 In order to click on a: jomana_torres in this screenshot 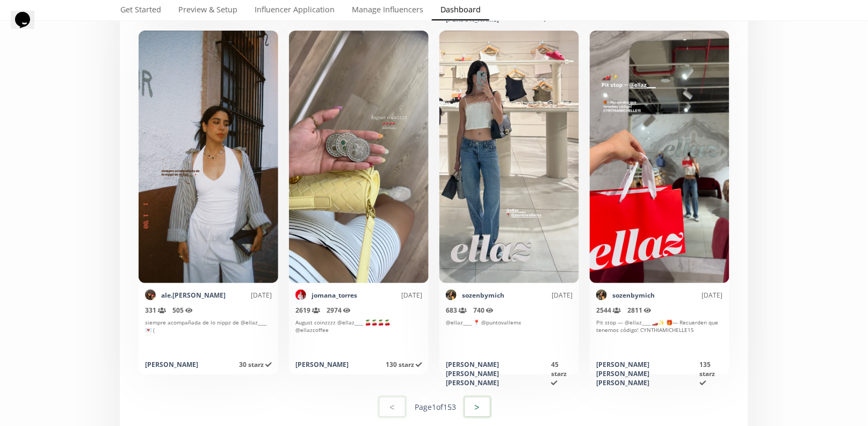, I will do `click(334, 295)`.